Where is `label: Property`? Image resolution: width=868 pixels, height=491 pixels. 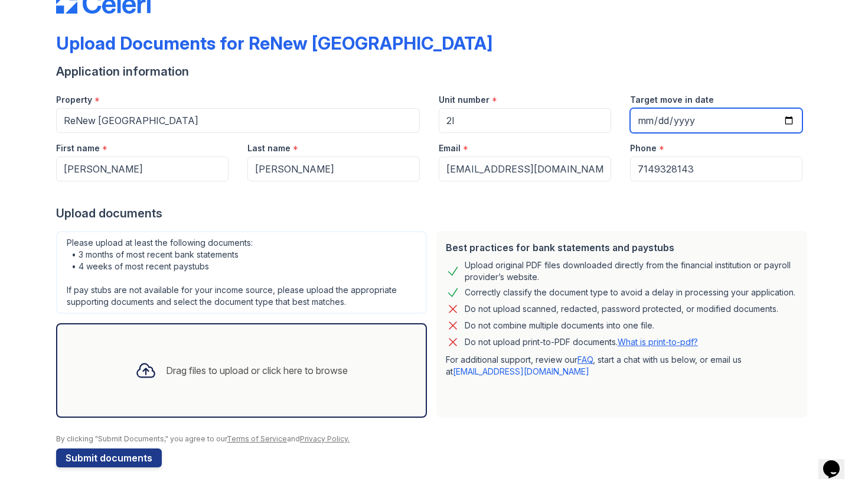 label: Property is located at coordinates (74, 100).